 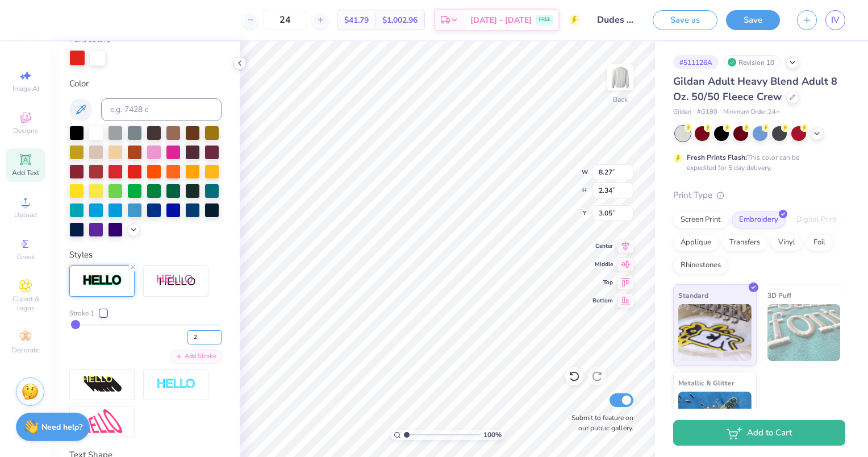 What do you see at coordinates (146, 84) in the screenshot?
I see `div: Color` at bounding box center [146, 84].